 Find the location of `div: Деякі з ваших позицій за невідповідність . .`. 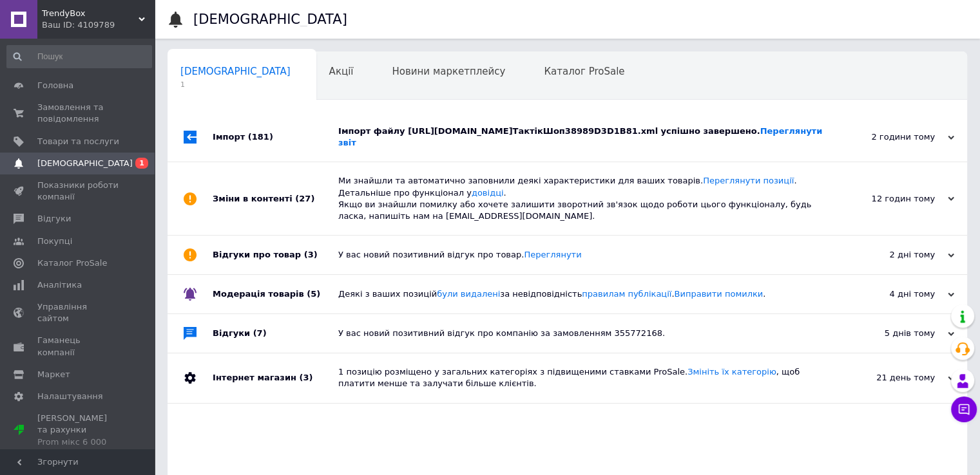

div: Деякі з ваших позицій за невідповідність . . is located at coordinates (582, 295).